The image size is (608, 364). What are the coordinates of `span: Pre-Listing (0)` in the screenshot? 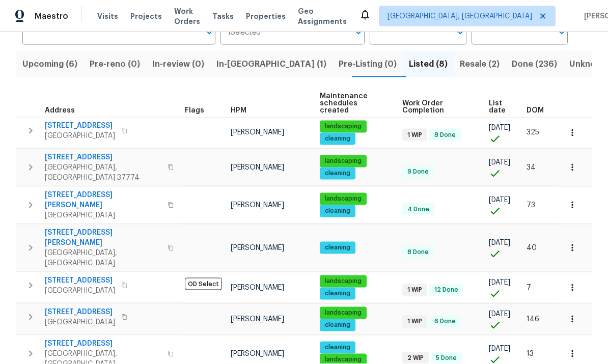 It's located at (368, 64).